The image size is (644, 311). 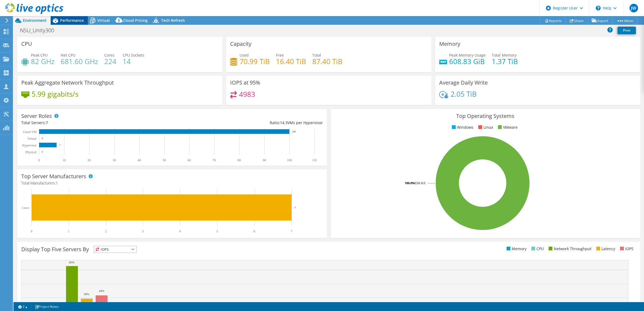 What do you see at coordinates (43, 62) in the screenshot?
I see `h4: 82 GHz` at bounding box center [43, 62].